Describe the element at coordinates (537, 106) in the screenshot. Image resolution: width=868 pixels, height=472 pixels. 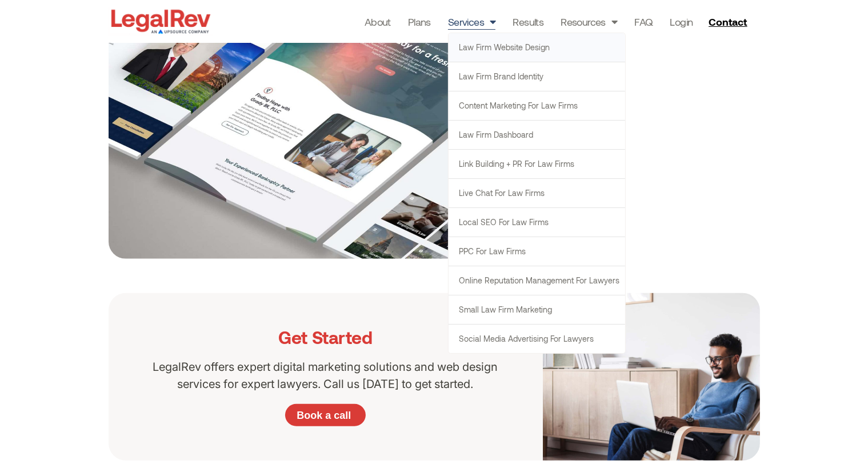
I see `a: Content Marketing for Law Firms` at that location.